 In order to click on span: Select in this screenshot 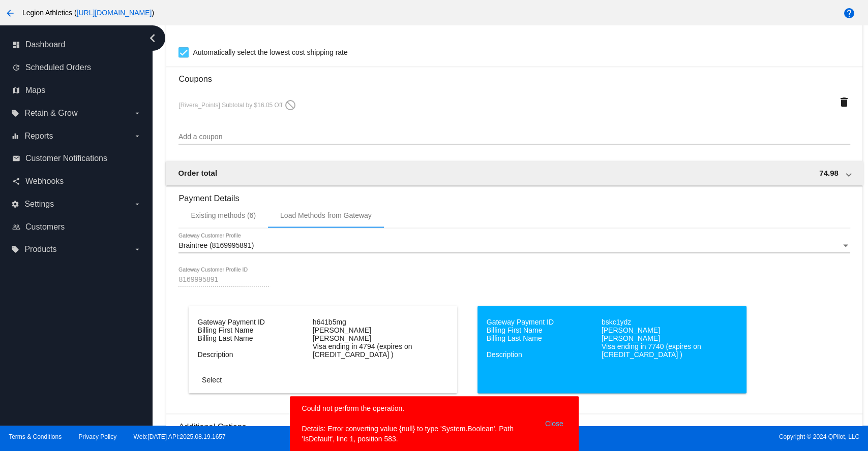, I will do `click(212, 380)`.